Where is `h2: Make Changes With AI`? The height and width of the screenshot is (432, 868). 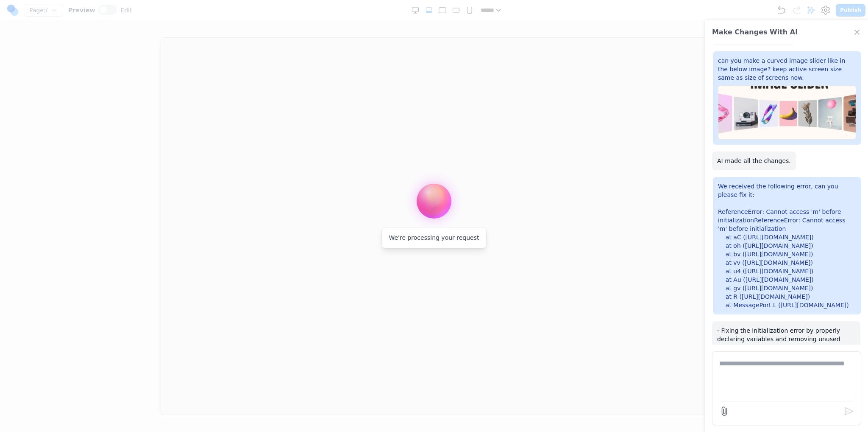
h2: Make Changes With AI is located at coordinates (755, 32).